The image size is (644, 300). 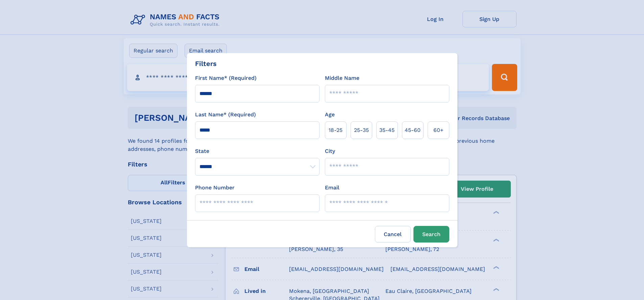 I want to click on div: Filters, so click(x=206, y=64).